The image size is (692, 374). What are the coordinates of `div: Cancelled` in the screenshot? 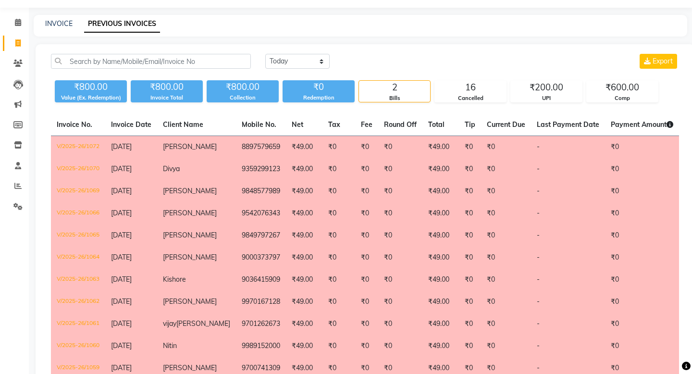 It's located at (471, 98).